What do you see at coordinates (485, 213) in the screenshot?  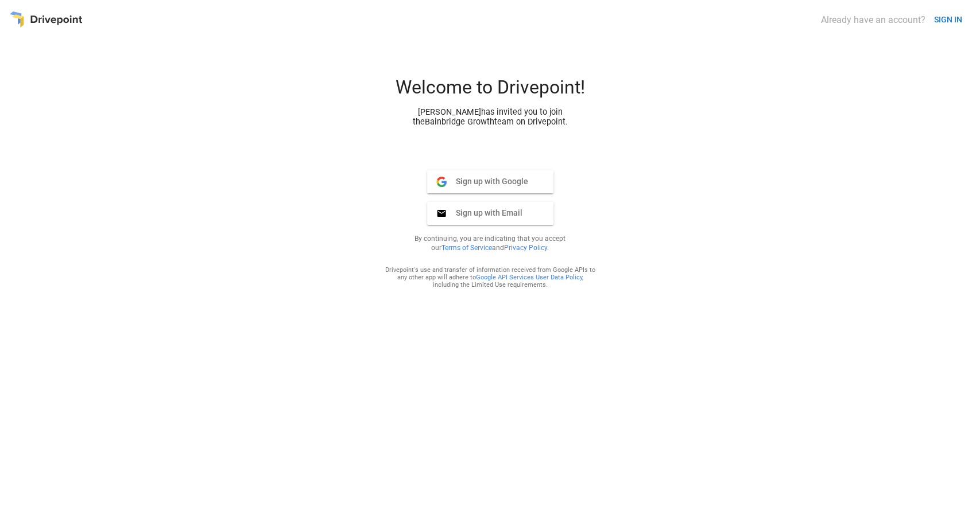 I see `span: Sign up with Email` at bounding box center [485, 213].